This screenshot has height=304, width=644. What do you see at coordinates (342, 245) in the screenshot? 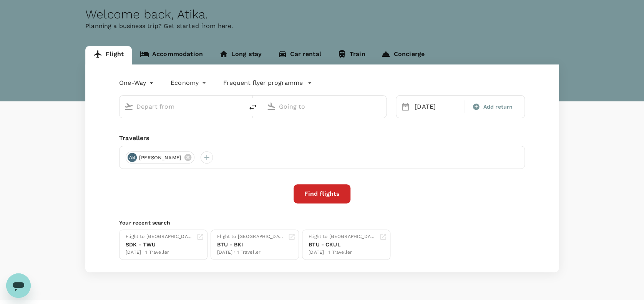
I see `div: BTU - CKUL` at bounding box center [342, 245].